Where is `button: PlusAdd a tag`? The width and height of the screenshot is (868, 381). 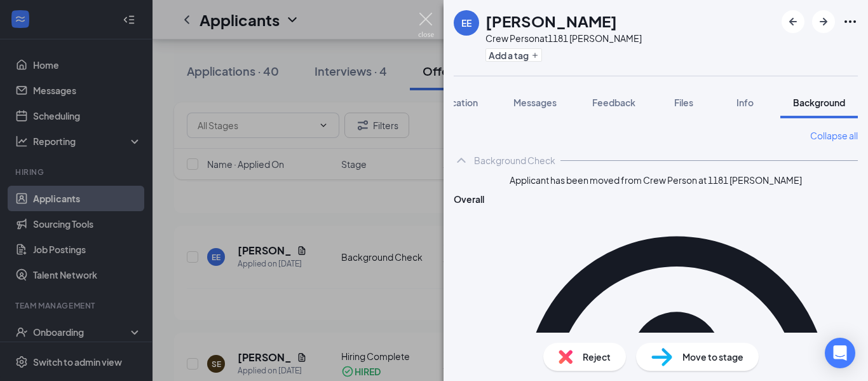
button: PlusAdd a tag is located at coordinates (514, 55).